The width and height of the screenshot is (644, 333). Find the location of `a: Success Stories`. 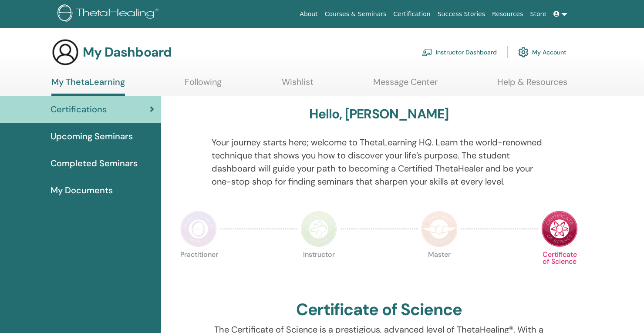

a: Success Stories is located at coordinates (461, 14).